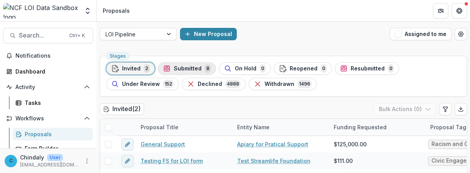  I want to click on span: Withdrawn, so click(279, 84).